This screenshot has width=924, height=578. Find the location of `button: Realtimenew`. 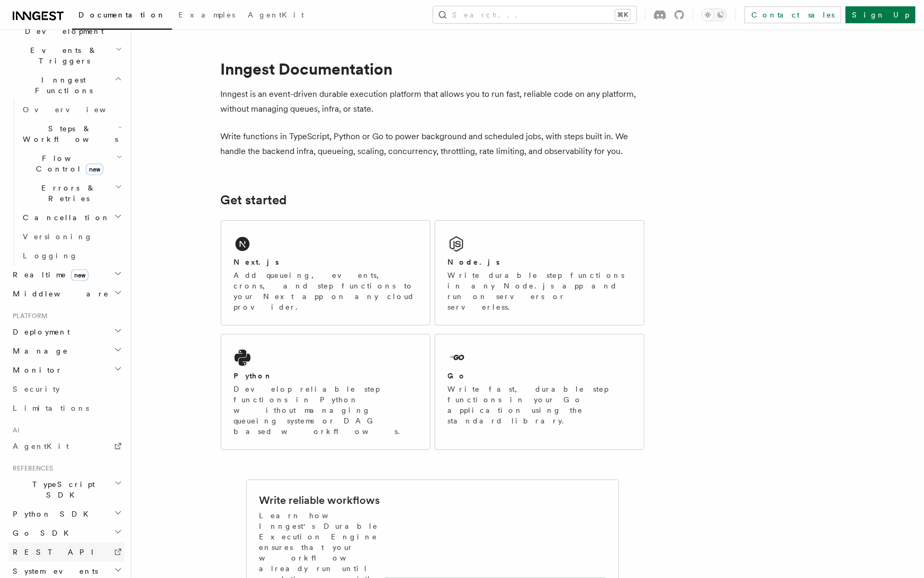

button: Realtimenew is located at coordinates (66, 275).